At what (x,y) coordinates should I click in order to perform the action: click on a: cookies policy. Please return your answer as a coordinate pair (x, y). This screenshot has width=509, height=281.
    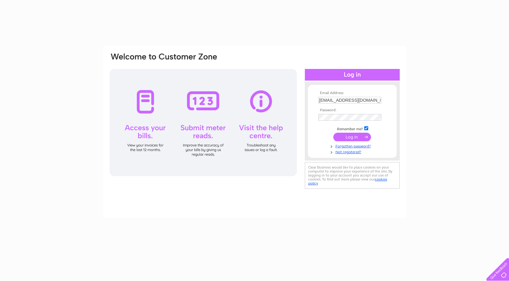
    Looking at the image, I should click on (348, 181).